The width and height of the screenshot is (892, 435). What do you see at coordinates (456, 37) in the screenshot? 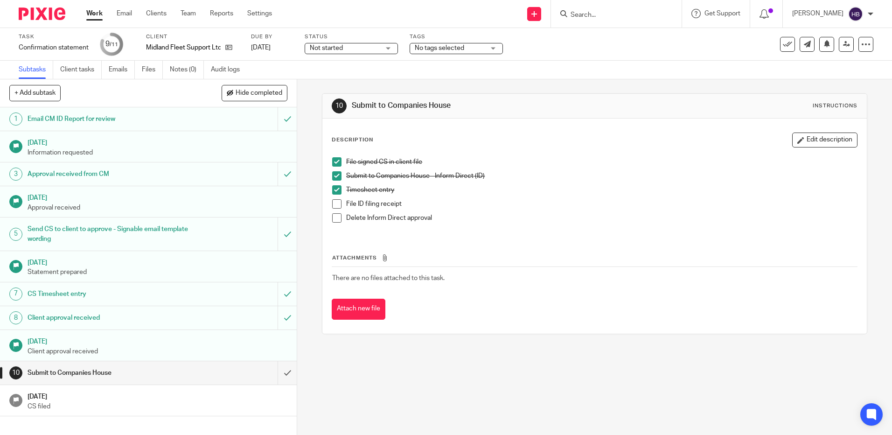
I see `label: Tags` at bounding box center [456, 37].